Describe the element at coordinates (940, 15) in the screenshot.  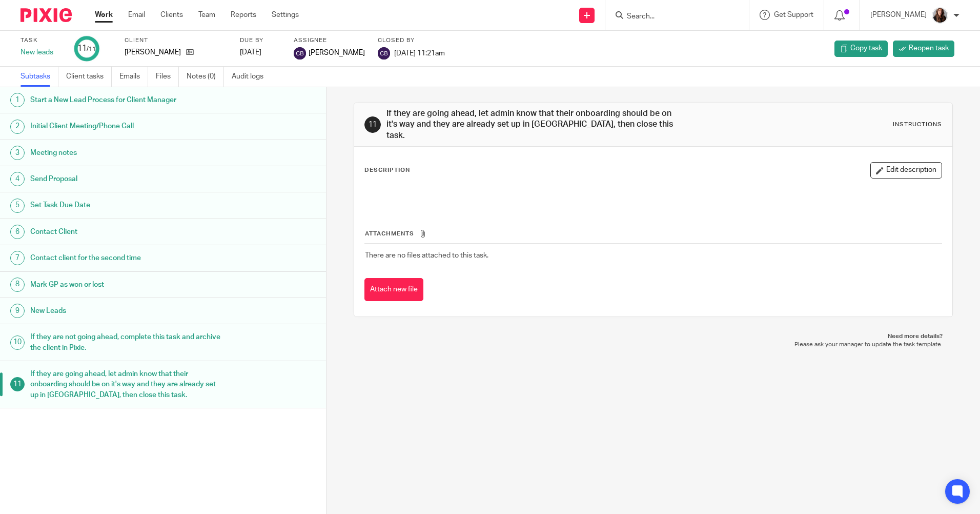
I see `img: IMG_0011.jpg` at that location.